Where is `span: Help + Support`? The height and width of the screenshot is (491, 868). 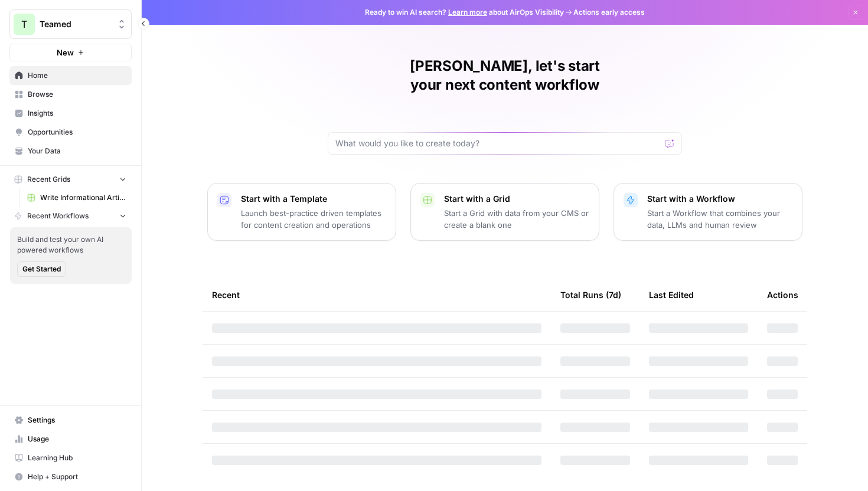 span: Help + Support is located at coordinates (77, 477).